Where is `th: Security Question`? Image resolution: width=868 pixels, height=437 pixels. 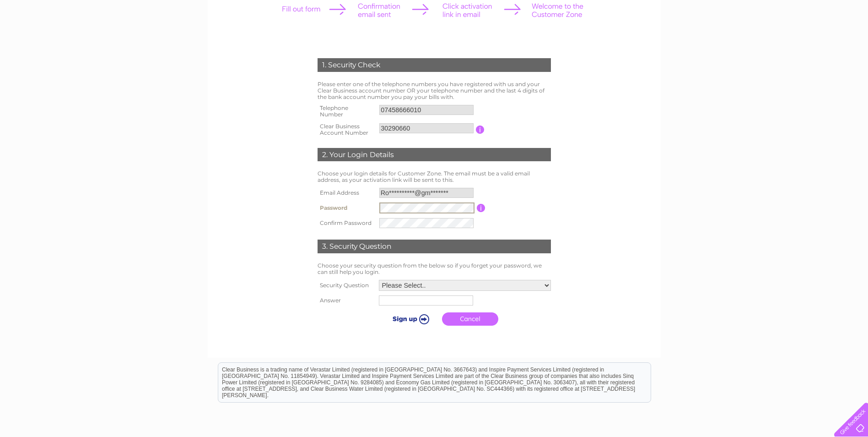
th: Security Question is located at coordinates (346, 285).